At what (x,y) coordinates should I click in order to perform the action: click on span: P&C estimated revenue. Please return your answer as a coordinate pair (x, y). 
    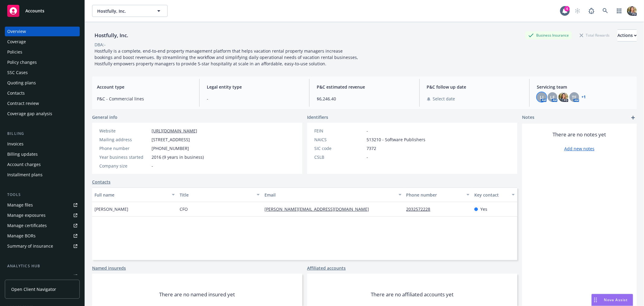
    Looking at the image, I should click on (364, 86).